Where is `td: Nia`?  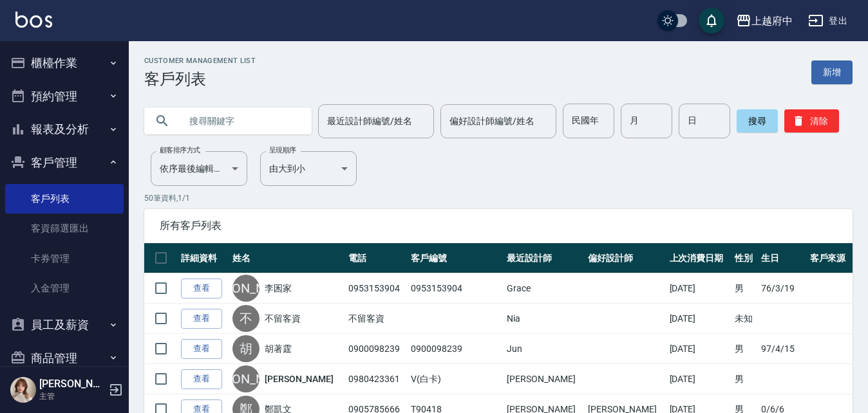
td: Nia is located at coordinates (544, 318).